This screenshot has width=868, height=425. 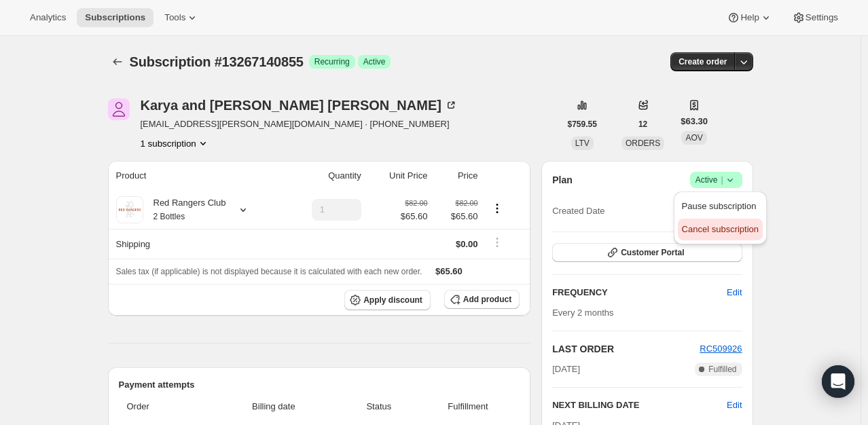 What do you see at coordinates (393, 300) in the screenshot?
I see `span: Apply discount` at bounding box center [393, 300].